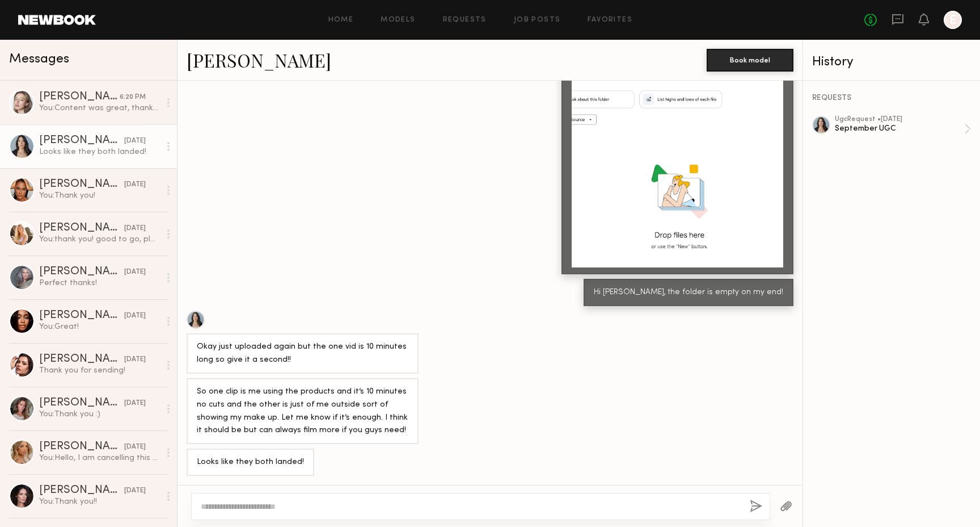 The image size is (980, 527). I want to click on a: Job Posts, so click(537, 20).